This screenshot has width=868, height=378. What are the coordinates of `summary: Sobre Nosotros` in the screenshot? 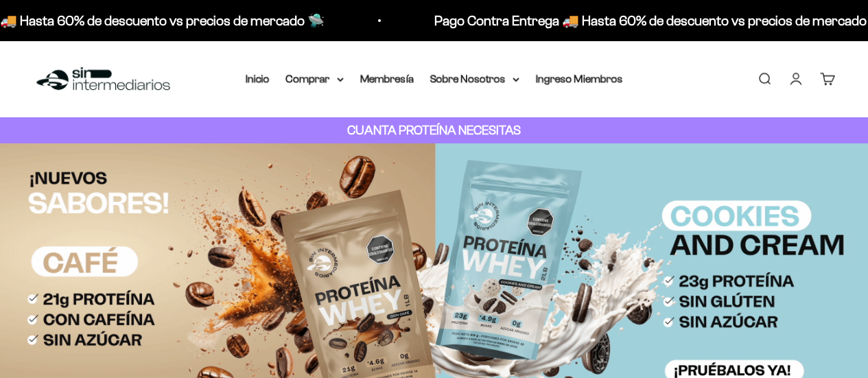 It's located at (475, 79).